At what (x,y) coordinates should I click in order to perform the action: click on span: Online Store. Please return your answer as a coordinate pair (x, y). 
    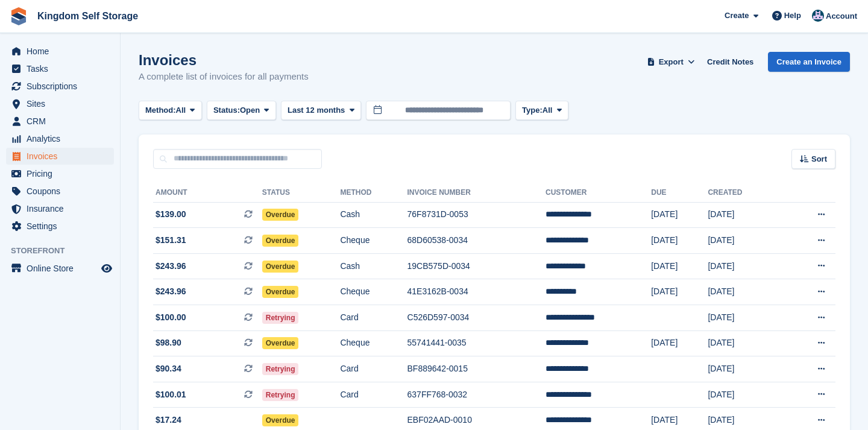
    Looking at the image, I should click on (63, 268).